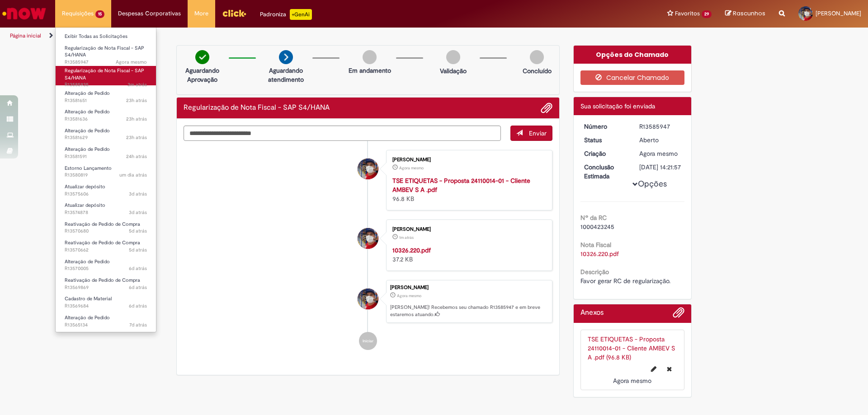 The image size is (868, 415). I want to click on span: um dia atrás, so click(133, 175).